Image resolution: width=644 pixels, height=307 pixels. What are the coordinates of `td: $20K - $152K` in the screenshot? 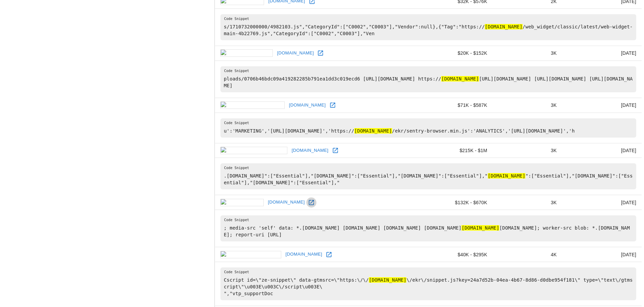 It's located at (456, 53).